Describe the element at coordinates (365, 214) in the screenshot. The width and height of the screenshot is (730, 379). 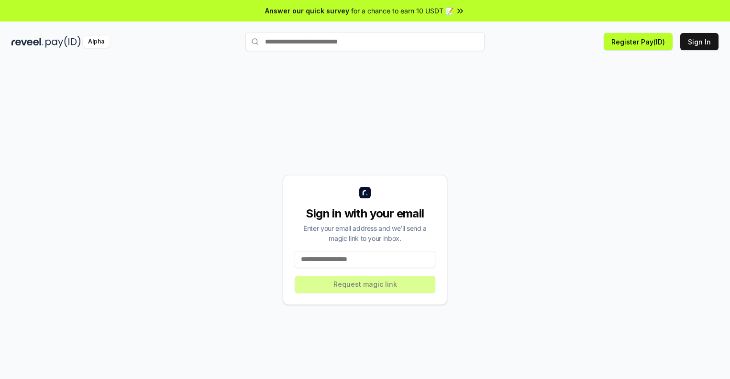
I see `div: Sign in with your email` at that location.